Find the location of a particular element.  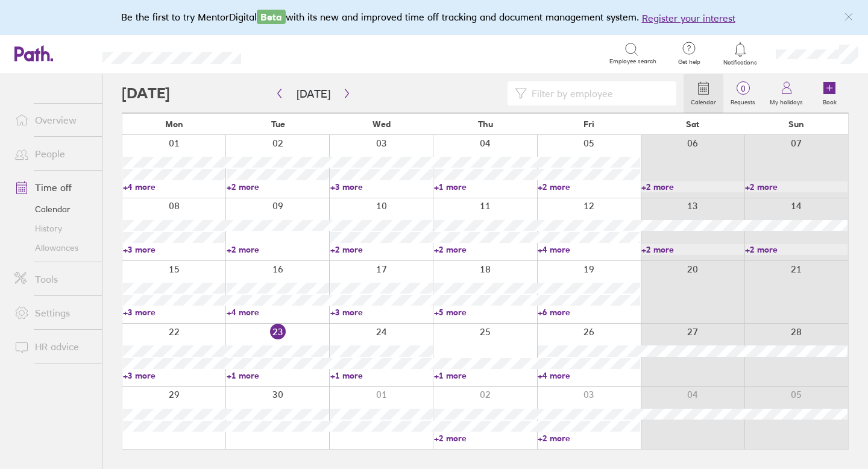

label: Calendar is located at coordinates (703, 100).